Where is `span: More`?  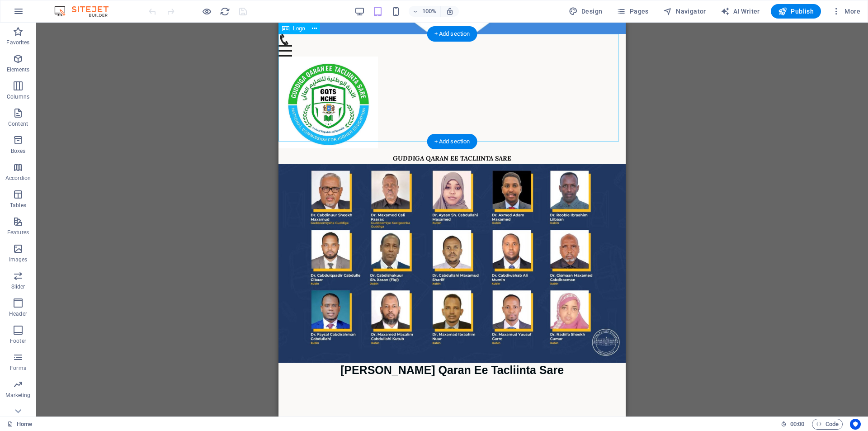
span: More is located at coordinates (846, 12).